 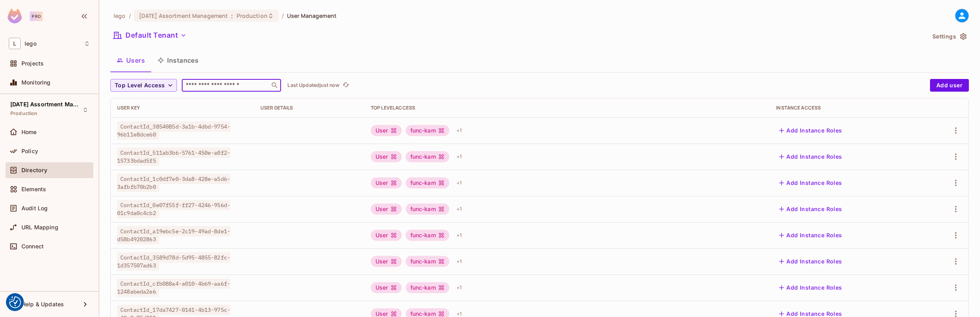 I want to click on button: refresh, so click(x=345, y=86).